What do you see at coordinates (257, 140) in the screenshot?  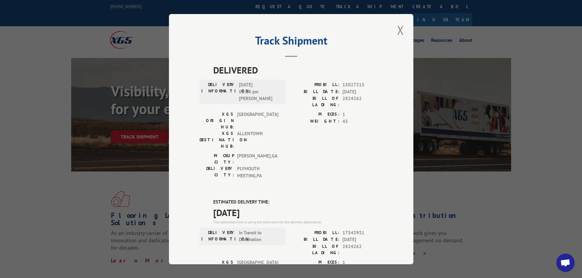 I see `span: ALLENTOWN` at bounding box center [257, 140].